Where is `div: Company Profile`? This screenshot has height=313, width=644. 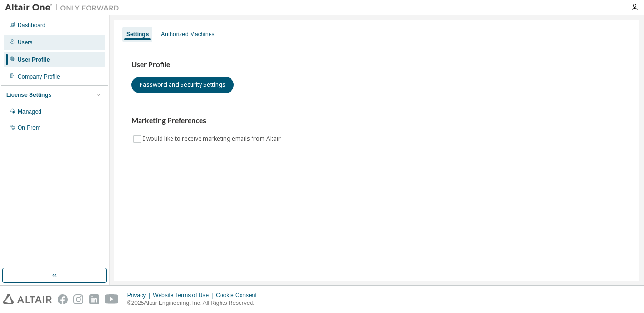
div: Company Profile is located at coordinates (39, 77).